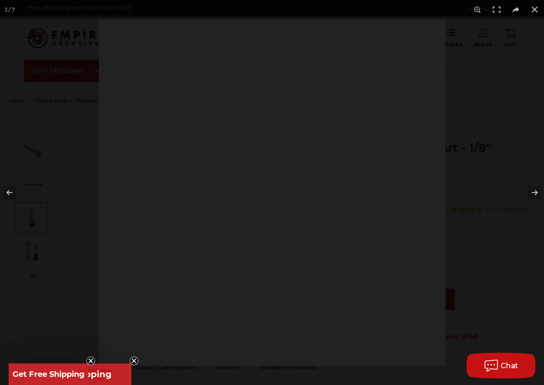  I want to click on button: Chat, so click(501, 365).